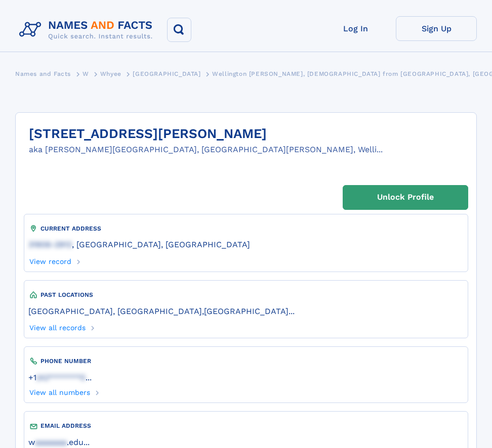 Image resolution: width=492 pixels, height=448 pixels. I want to click on span: W, so click(86, 74).